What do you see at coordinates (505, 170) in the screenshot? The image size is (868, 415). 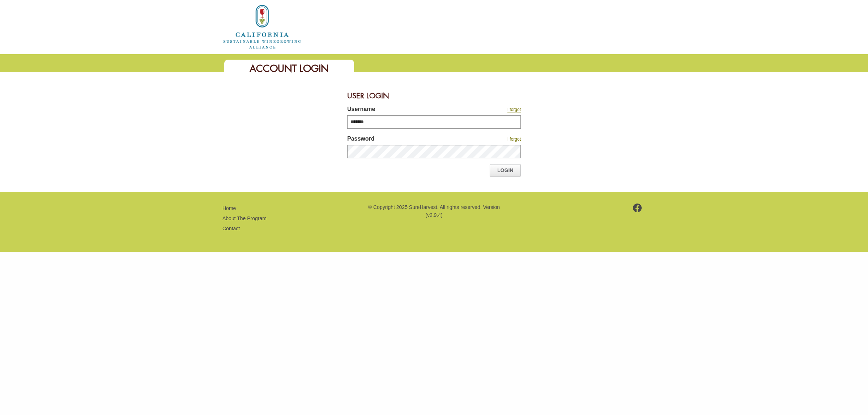 I see `a: Login` at bounding box center [505, 170].